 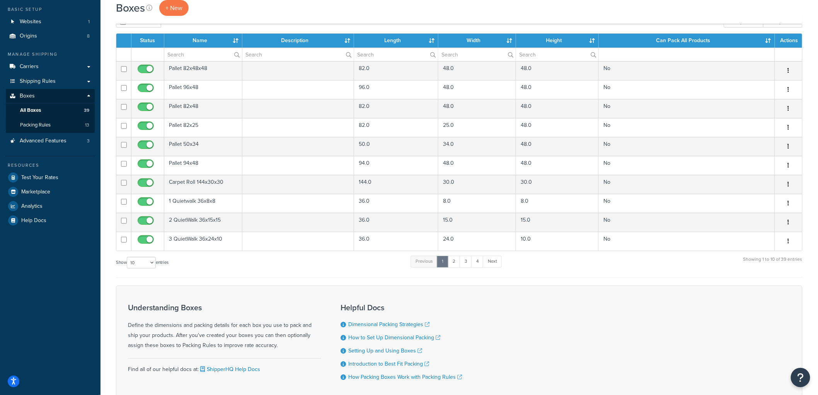 What do you see at coordinates (50, 81) in the screenshot?
I see `li: Shipping Rules` at bounding box center [50, 81].